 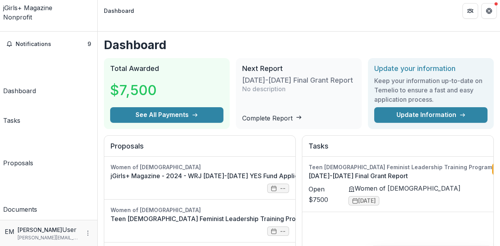 What do you see at coordinates (431, 90) in the screenshot?
I see `h3: Keep your information up-to-date on Temelio to ensure a fast and easy application process.` at bounding box center [431, 90].